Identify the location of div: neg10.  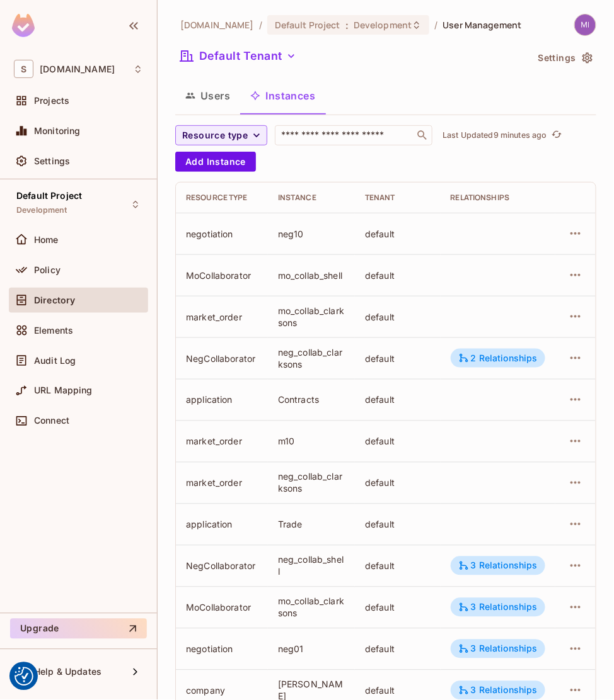
(311, 234).